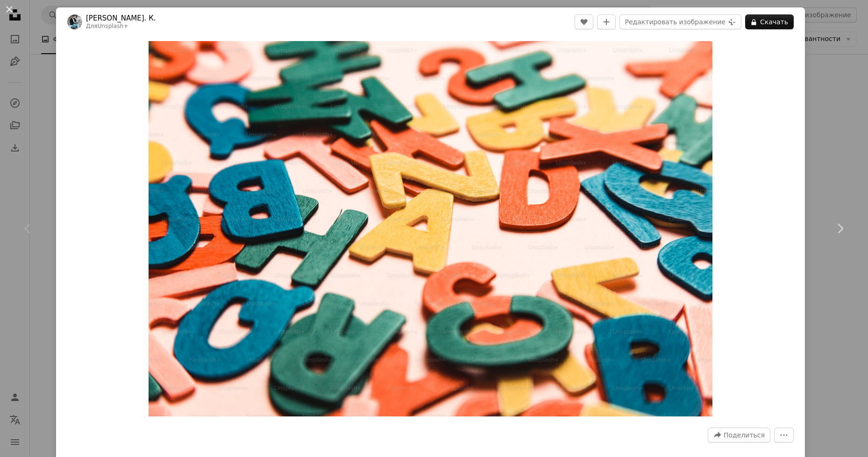 The image size is (868, 457). What do you see at coordinates (430, 228) in the screenshot?
I see `img: крупный план нескольких деревянных букв` at bounding box center [430, 228].